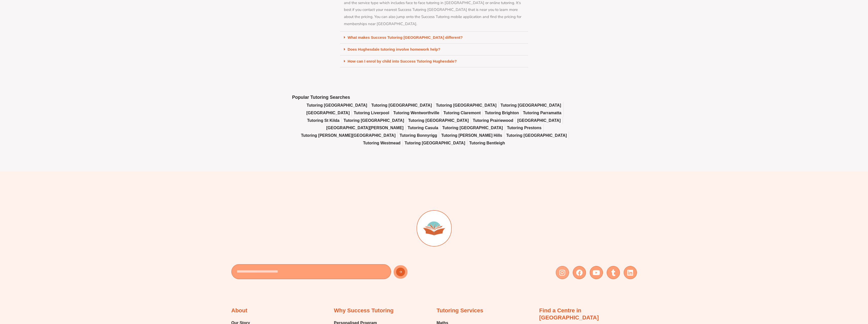 Image resolution: width=868 pixels, height=324 pixels. I want to click on a: Tutoring Claremont, so click(462, 113).